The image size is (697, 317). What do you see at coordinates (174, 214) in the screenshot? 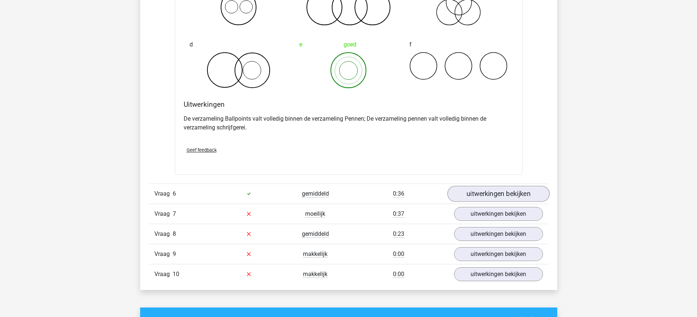
I see `span: 7` at bounding box center [174, 214].